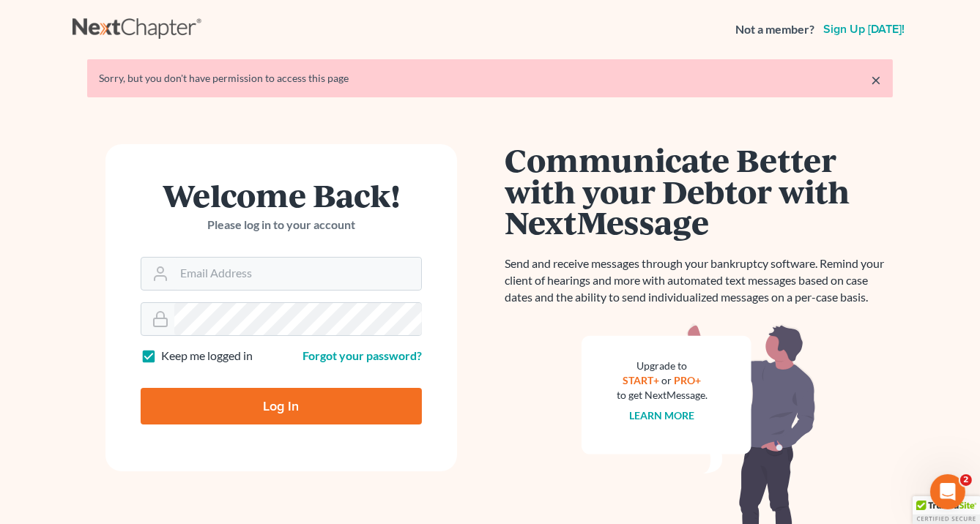 This screenshot has width=980, height=524. What do you see at coordinates (641, 380) in the screenshot?
I see `a: START+` at bounding box center [641, 380].